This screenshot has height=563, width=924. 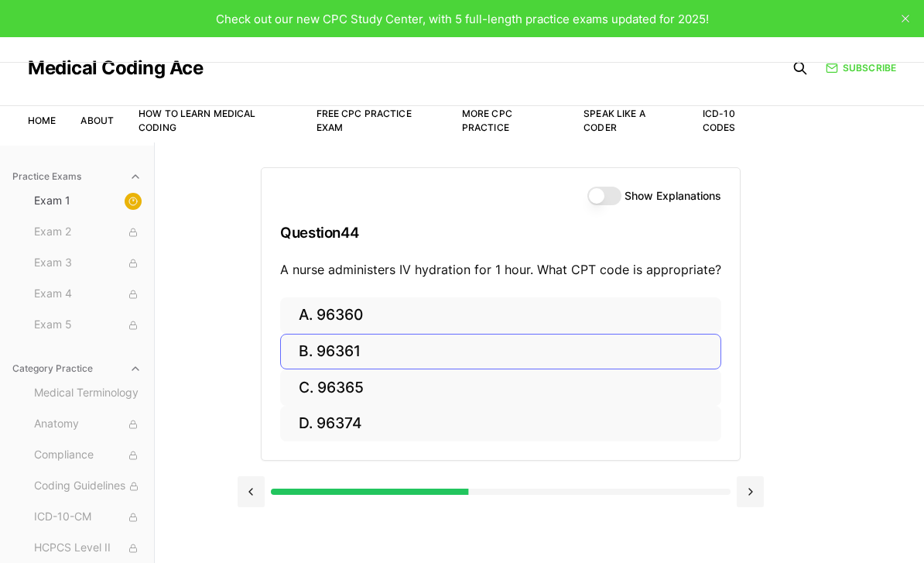 I want to click on a: Home, so click(x=42, y=120).